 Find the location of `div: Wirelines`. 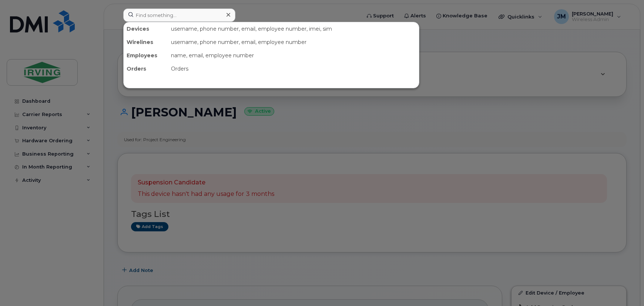

div: Wirelines is located at coordinates (146, 42).